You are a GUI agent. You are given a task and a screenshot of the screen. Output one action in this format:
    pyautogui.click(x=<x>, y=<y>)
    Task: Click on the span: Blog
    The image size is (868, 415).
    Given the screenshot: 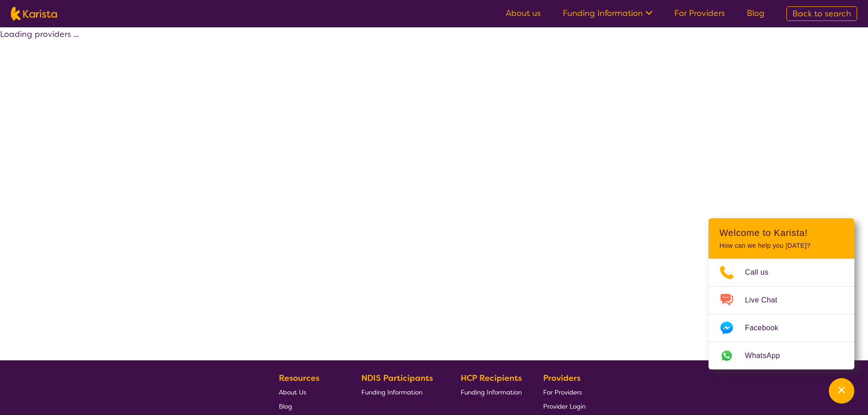 What is the action you would take?
    pyautogui.click(x=285, y=406)
    